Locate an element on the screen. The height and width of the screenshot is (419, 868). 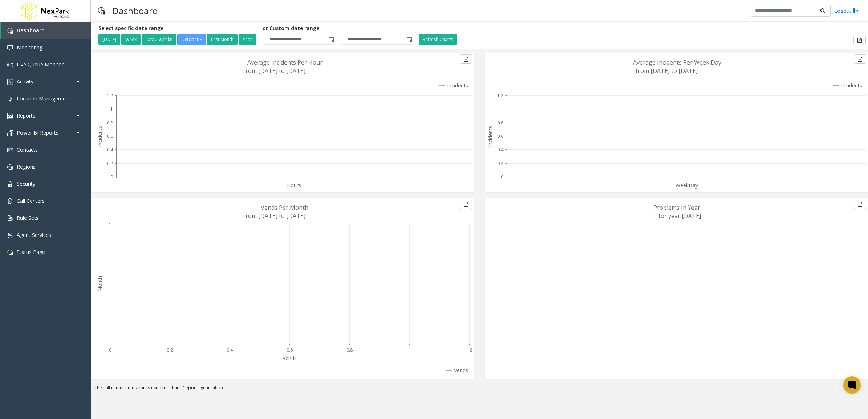
span: Location Management is located at coordinates (43, 98).